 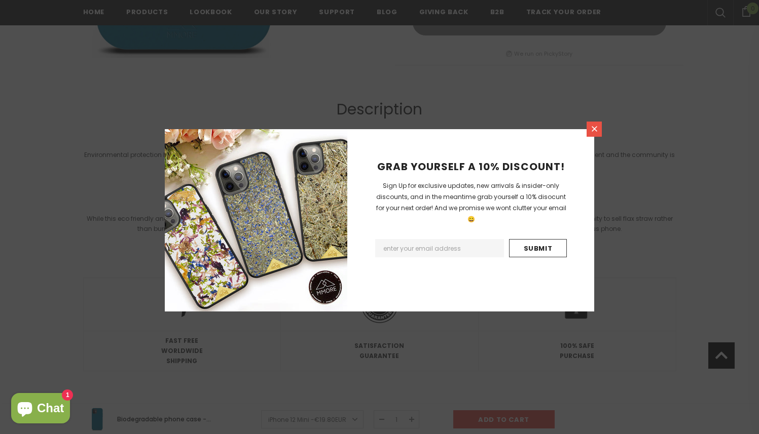 What do you see at coordinates (538, 248) in the screenshot?
I see `input: Submit` at bounding box center [538, 248].